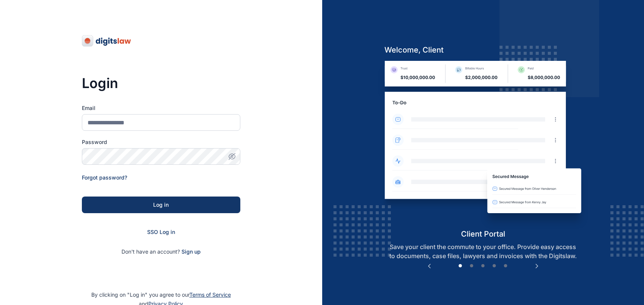 The width and height of the screenshot is (644, 305). I want to click on div: Log in, so click(161, 205).